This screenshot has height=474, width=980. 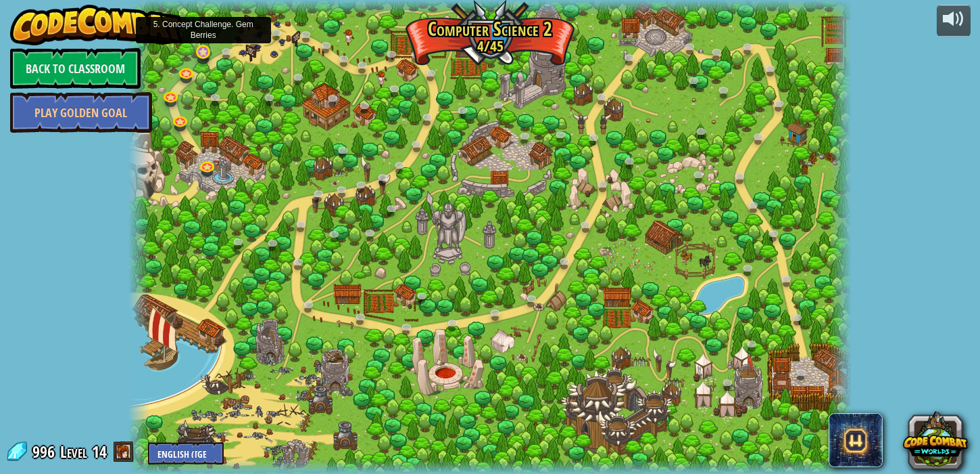 What do you see at coordinates (75, 68) in the screenshot?
I see `a: Back to Classroom` at bounding box center [75, 68].